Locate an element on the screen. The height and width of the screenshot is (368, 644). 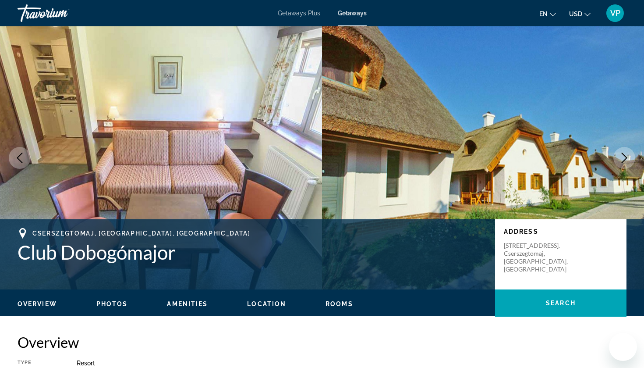
button: Next image is located at coordinates (624, 158).